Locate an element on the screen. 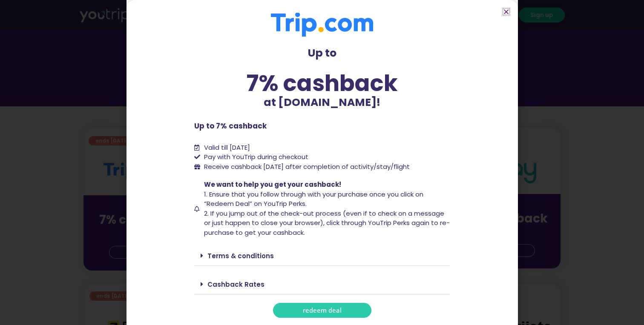  b: Up to 7% cashback is located at coordinates (230, 126).